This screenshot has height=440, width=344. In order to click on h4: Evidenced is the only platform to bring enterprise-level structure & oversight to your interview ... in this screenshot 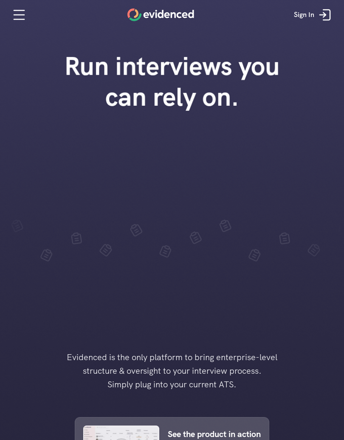, I will do `click(172, 371)`.